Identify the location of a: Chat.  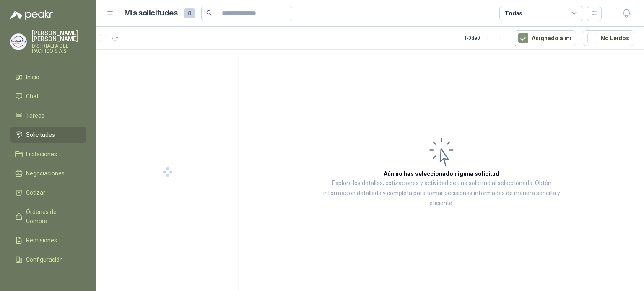
(48, 96).